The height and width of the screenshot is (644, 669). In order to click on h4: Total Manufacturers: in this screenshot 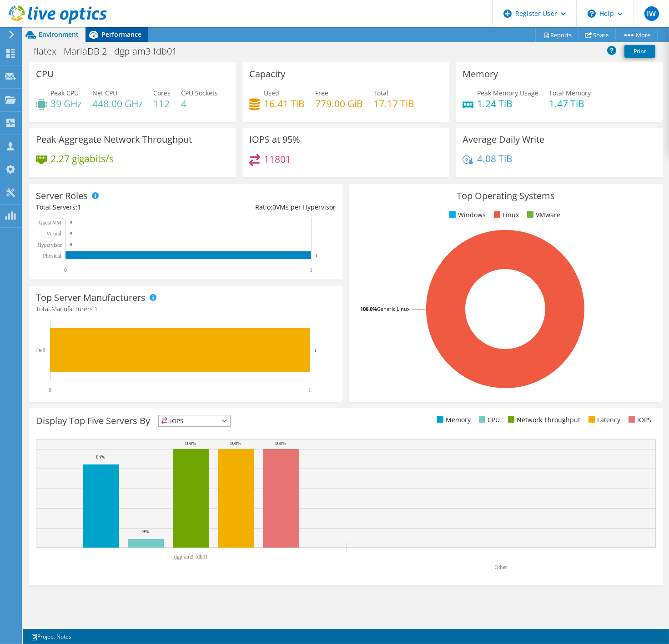, I will do `click(186, 309)`.